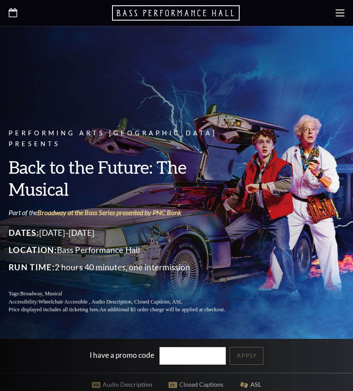 The height and width of the screenshot is (391, 353). Describe the element at coordinates (41, 293) in the screenshot. I see `span: Broadway, Musical` at that location.